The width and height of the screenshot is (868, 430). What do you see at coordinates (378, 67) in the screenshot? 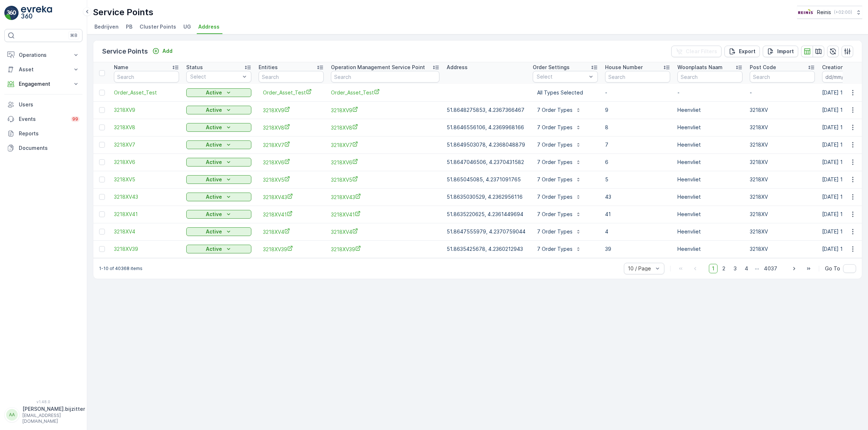
I see `p: Operation Management Service Point` at bounding box center [378, 67].